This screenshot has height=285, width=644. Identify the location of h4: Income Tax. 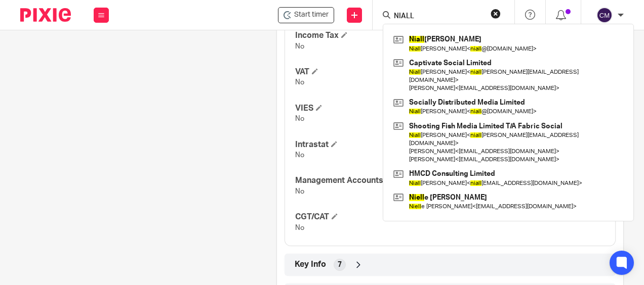
(373, 35).